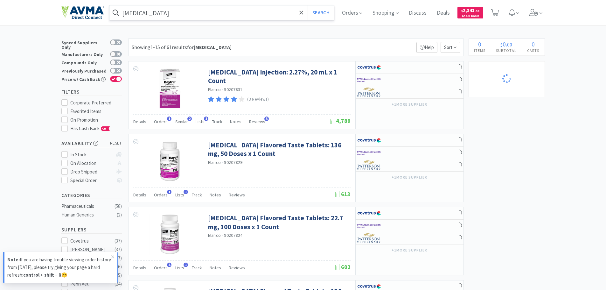  What do you see at coordinates (190, 119) in the screenshot?
I see `span: 2` at bounding box center [190, 119].